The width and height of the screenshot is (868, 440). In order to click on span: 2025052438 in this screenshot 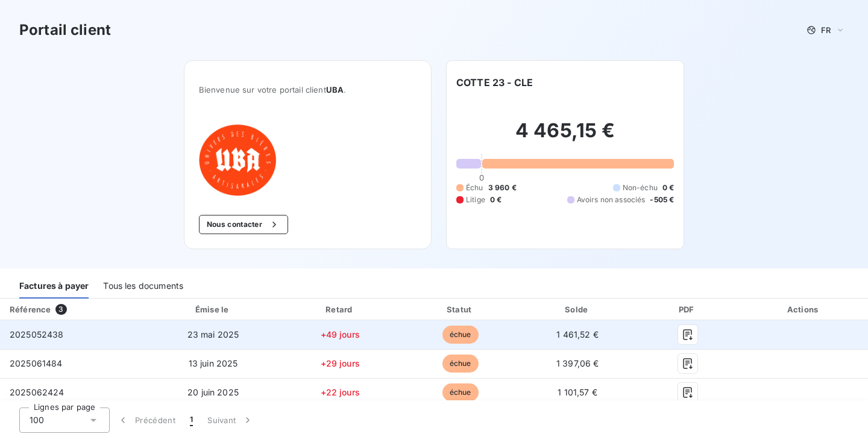, I will do `click(37, 334)`.